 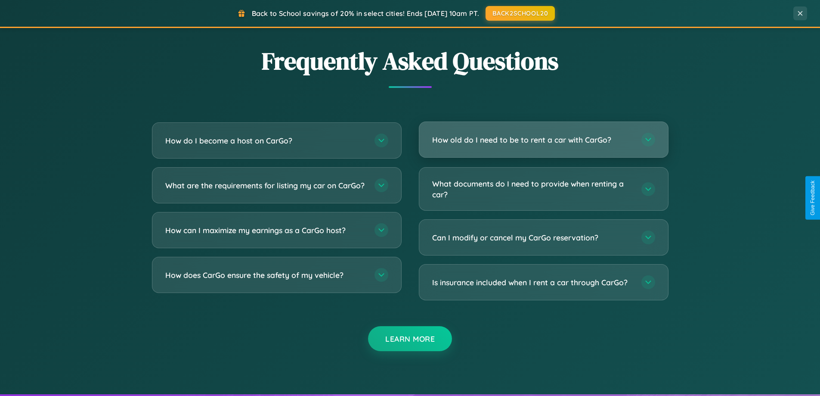 What do you see at coordinates (266, 275) in the screenshot?
I see `h3: How does CarGo ensure the safety of my vehicle?` at bounding box center [266, 275].